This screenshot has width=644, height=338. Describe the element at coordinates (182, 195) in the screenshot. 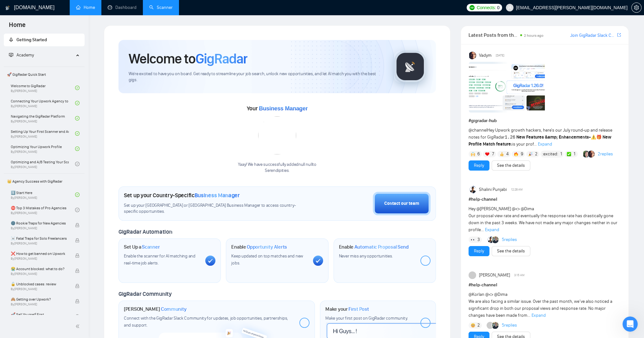

I see `h1: Set up your Country-Specific` at that location.